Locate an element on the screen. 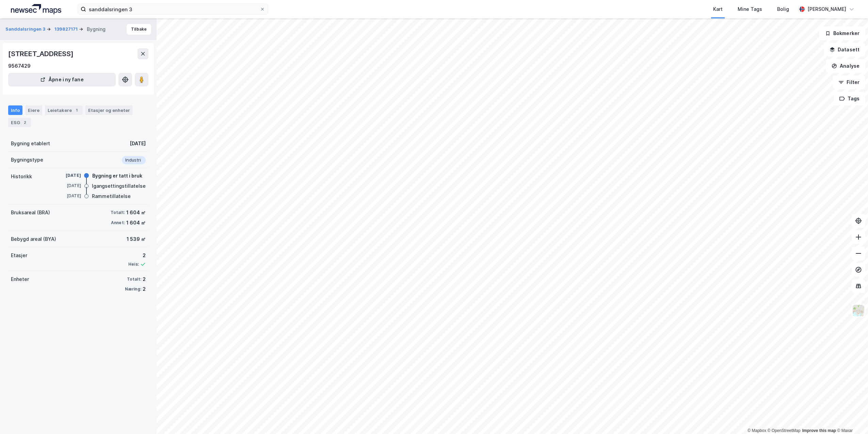 This screenshot has height=434, width=868. button: Datasett is located at coordinates (844, 50).